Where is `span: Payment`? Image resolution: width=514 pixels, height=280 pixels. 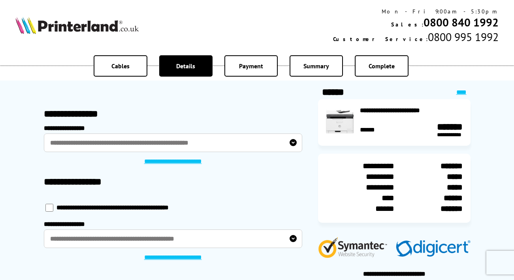 span: Payment is located at coordinates (251, 66).